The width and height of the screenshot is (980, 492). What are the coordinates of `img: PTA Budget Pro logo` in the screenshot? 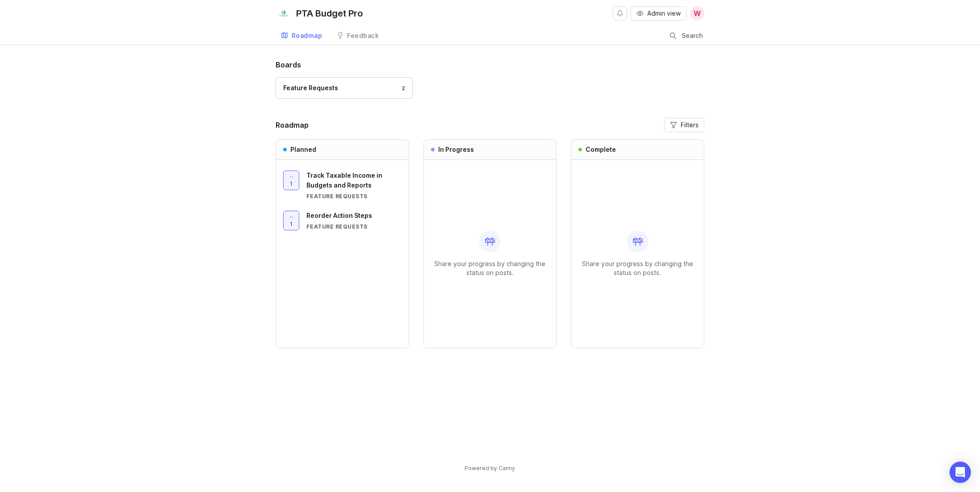 It's located at (284, 13).